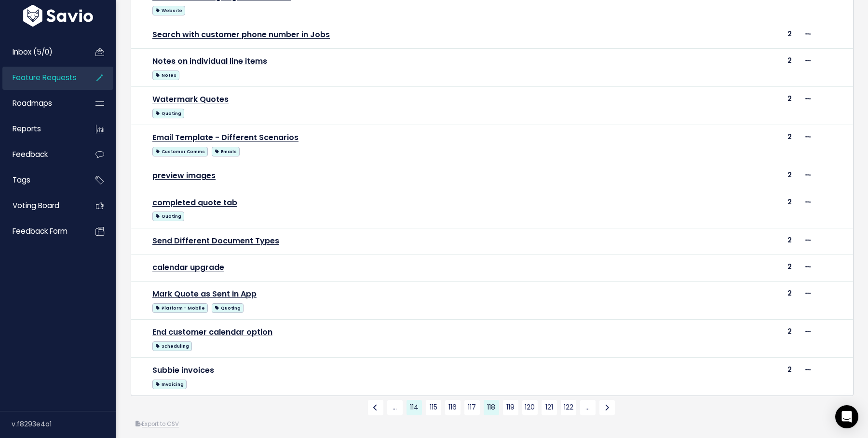 The width and height of the screenshot is (868, 438). I want to click on a: 114, so click(414, 408).